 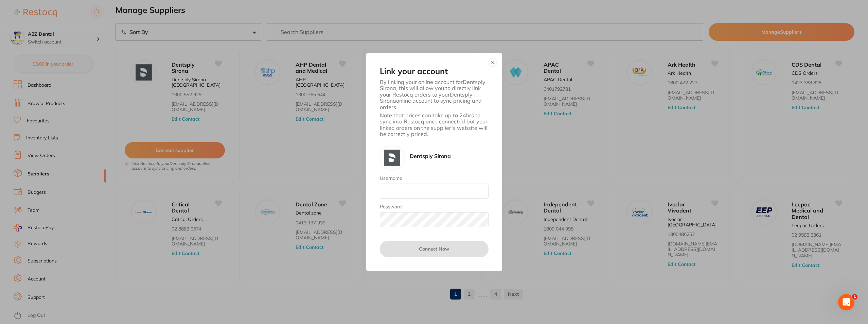 What do you see at coordinates (855, 297) in the screenshot?
I see `span: 1` at bounding box center [855, 297].